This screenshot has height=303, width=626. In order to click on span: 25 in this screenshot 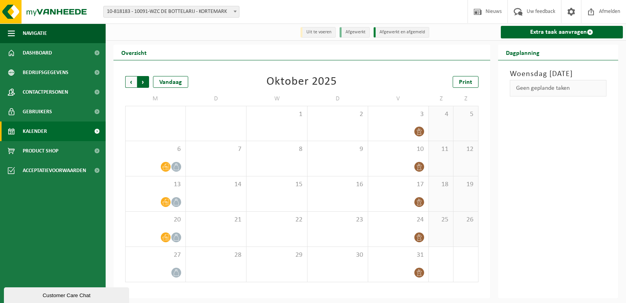, I will do `click(441, 220)`.